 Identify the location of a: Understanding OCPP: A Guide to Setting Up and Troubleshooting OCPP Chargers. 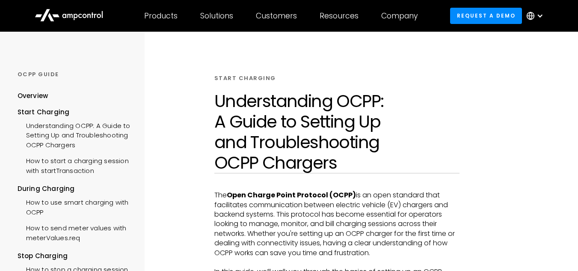
(75, 134).